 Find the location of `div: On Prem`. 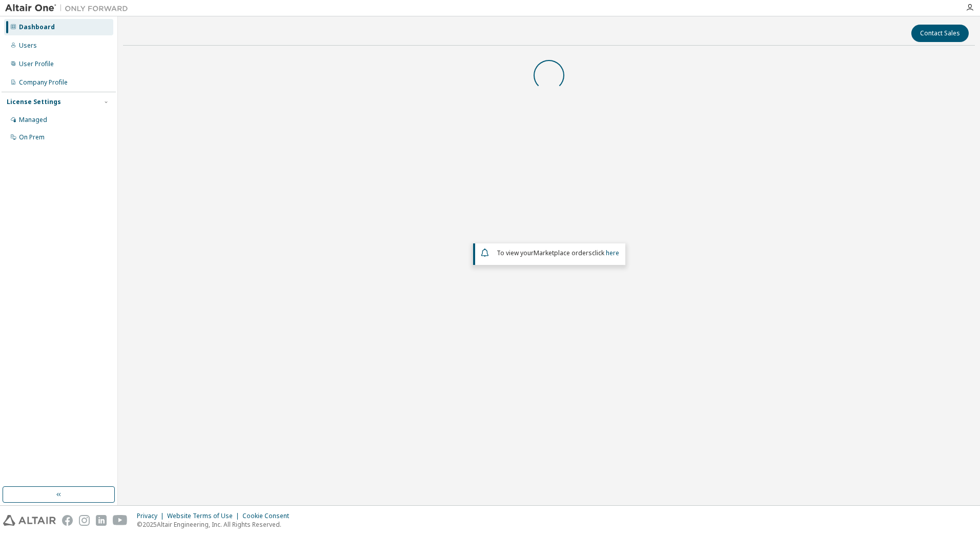

div: On Prem is located at coordinates (31, 138).